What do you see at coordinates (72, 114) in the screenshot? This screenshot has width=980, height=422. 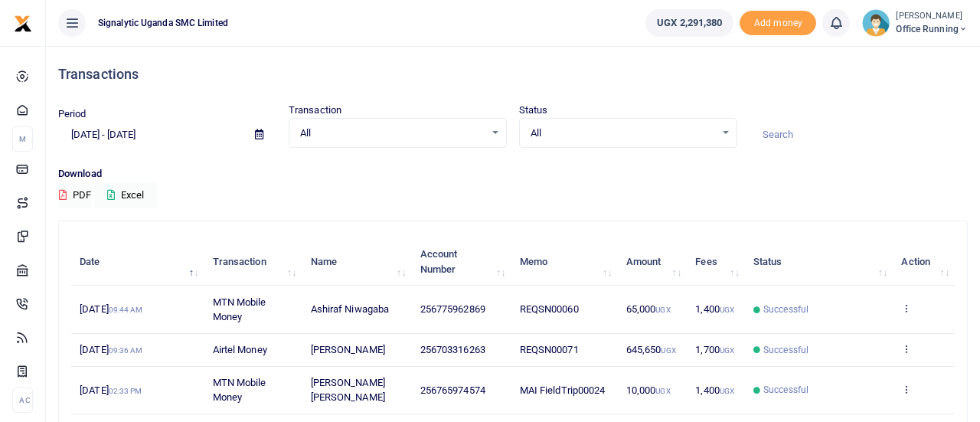 I see `label: Period` at bounding box center [72, 114].